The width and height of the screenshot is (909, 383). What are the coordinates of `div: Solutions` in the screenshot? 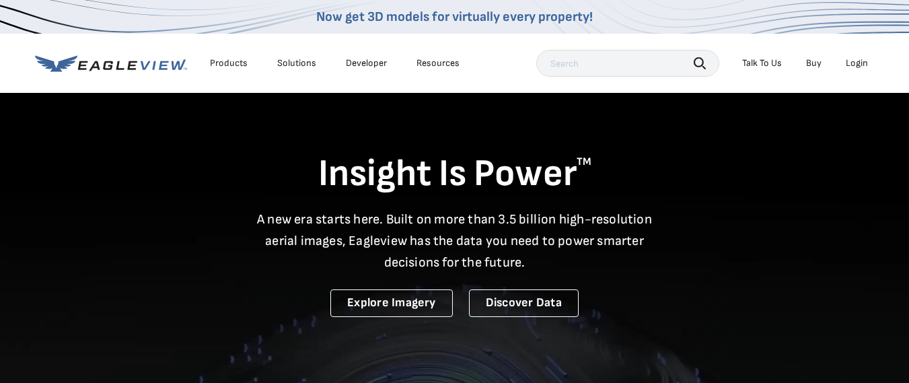 It's located at (297, 63).